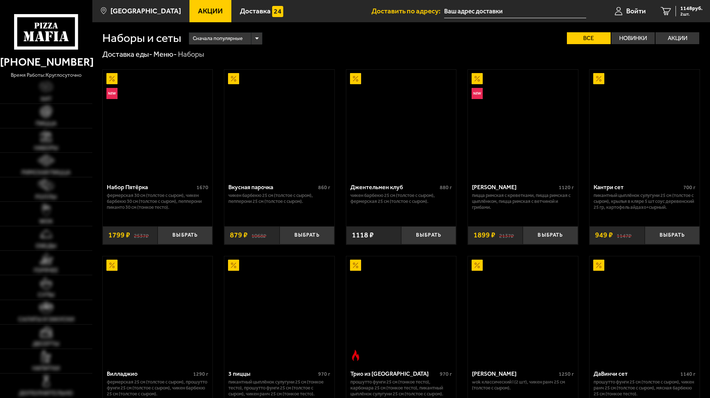  I want to click on a: АкционныйДаВинчи сет, so click(644, 310).